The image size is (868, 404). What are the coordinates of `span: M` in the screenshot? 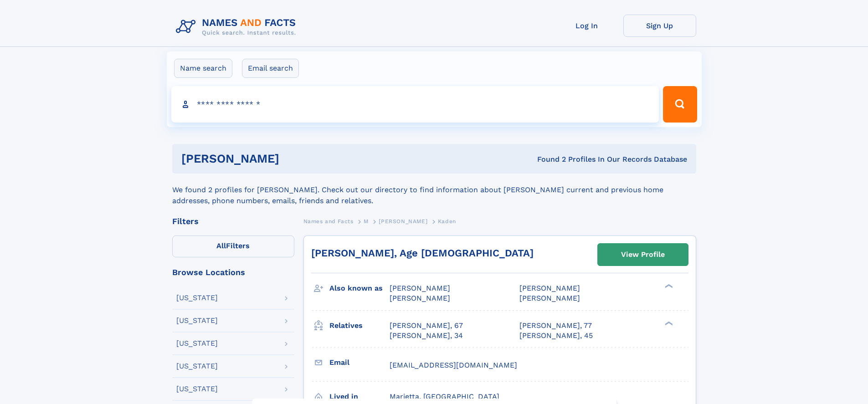 It's located at (366, 221).